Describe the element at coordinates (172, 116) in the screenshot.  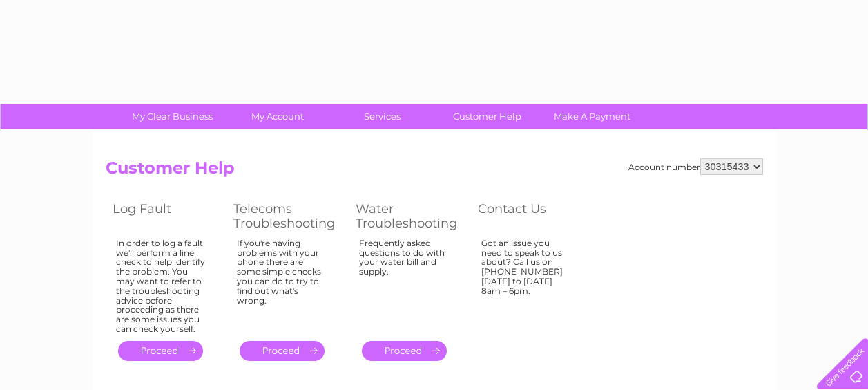
I see `a: My Clear Business` at that location.